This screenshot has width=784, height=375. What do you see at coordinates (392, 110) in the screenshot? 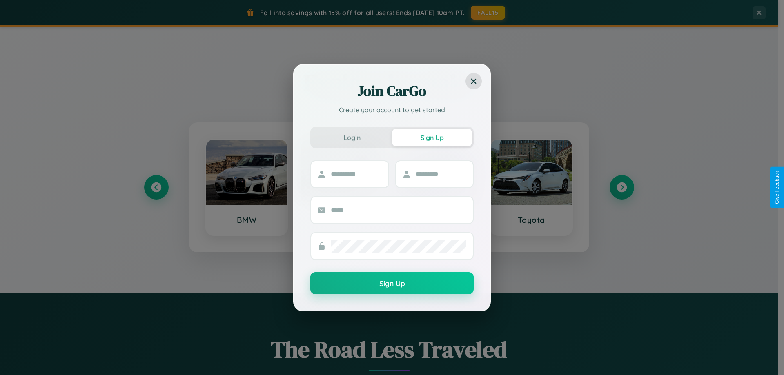
I see `p: Create your account to get started` at bounding box center [392, 110].